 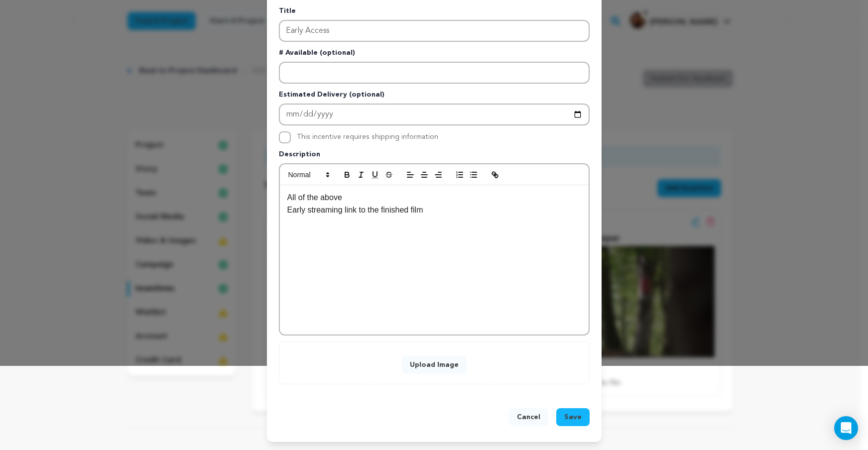 What do you see at coordinates (434, 210) in the screenshot?
I see `p: Early streaming link to the finished film` at bounding box center [434, 210].